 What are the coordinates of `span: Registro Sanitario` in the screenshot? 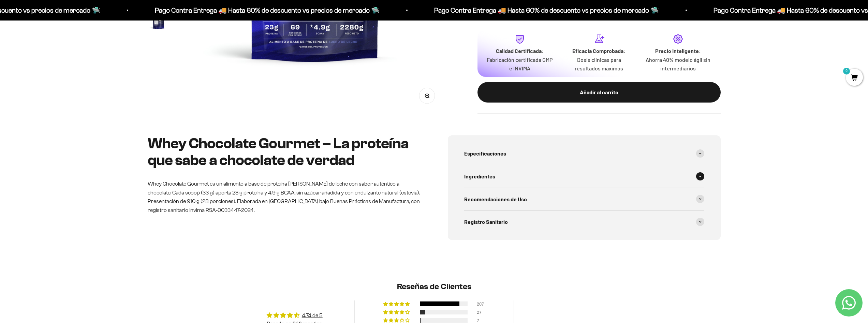 It's located at (486, 222).